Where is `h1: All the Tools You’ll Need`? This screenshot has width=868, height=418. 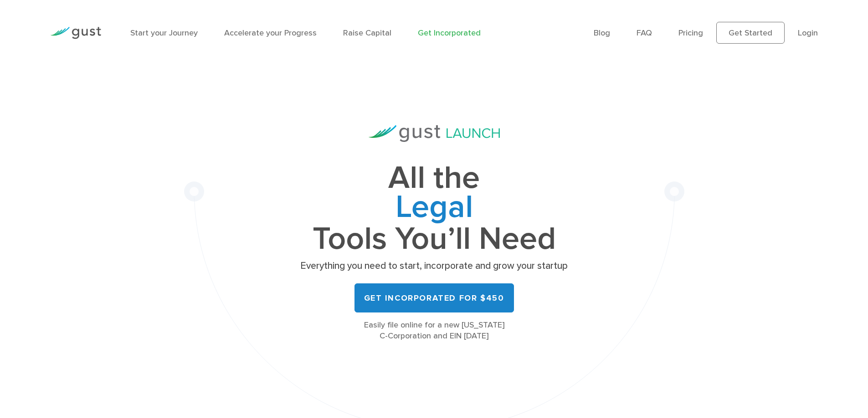 h1: All the Tools You’ll Need is located at coordinates (434, 208).